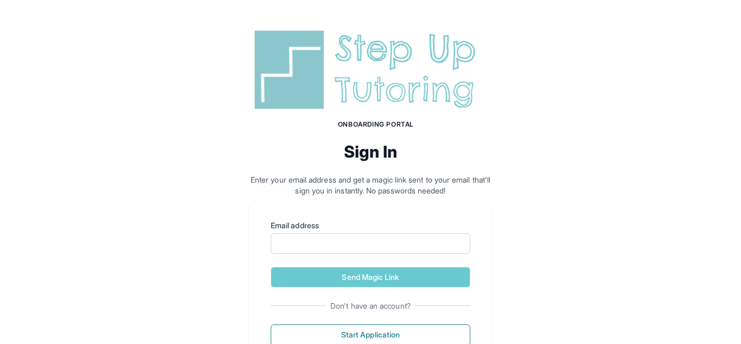 The image size is (741, 344). What do you see at coordinates (371, 306) in the screenshot?
I see `span: Don't have an account?` at bounding box center [371, 306].